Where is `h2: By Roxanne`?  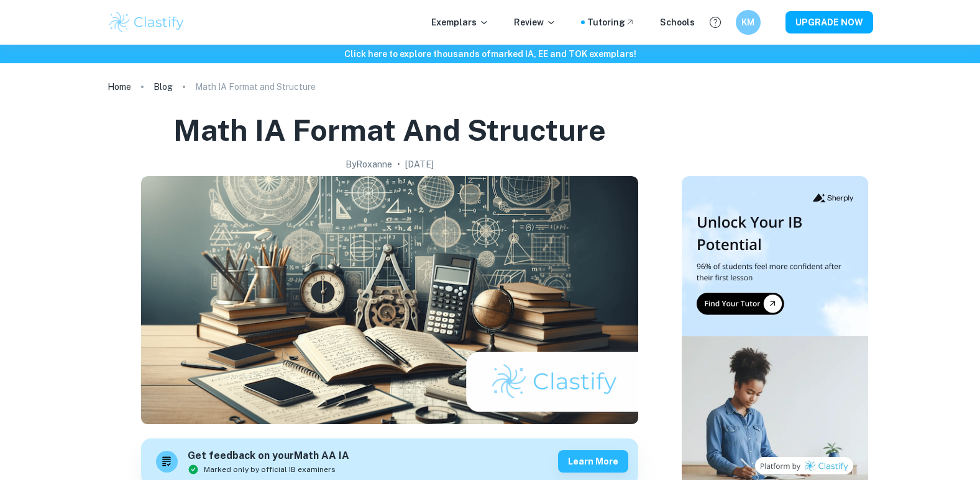
h2: By Roxanne is located at coordinates (368, 165).